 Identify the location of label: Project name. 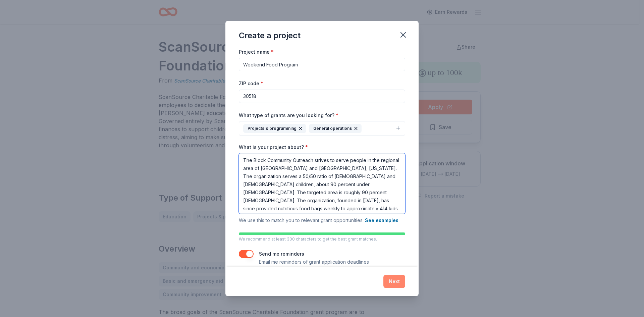
(256, 52).